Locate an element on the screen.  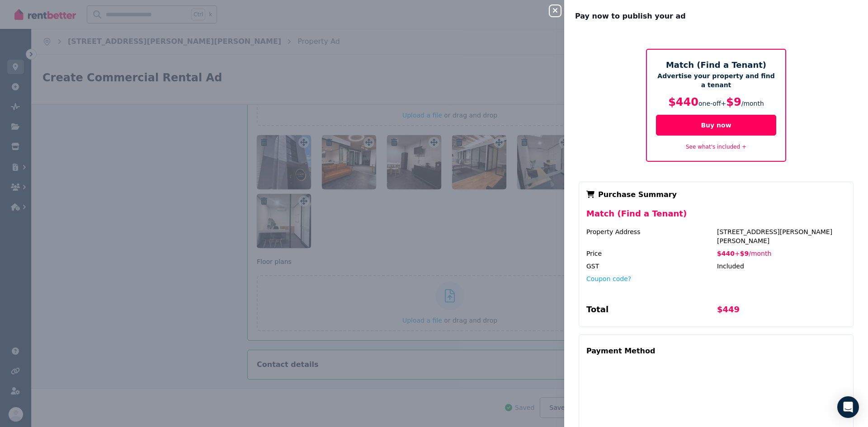
span: one-off is located at coordinates (709, 103).